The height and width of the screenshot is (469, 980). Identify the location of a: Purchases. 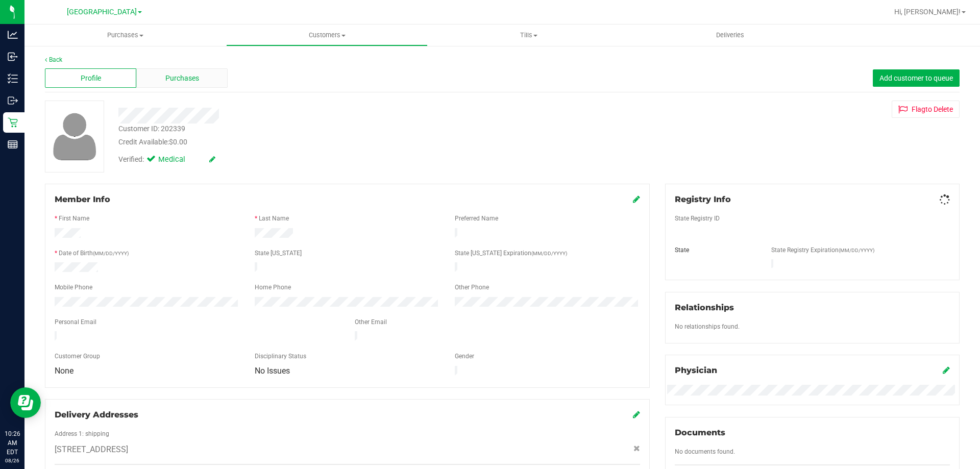
(125, 35).